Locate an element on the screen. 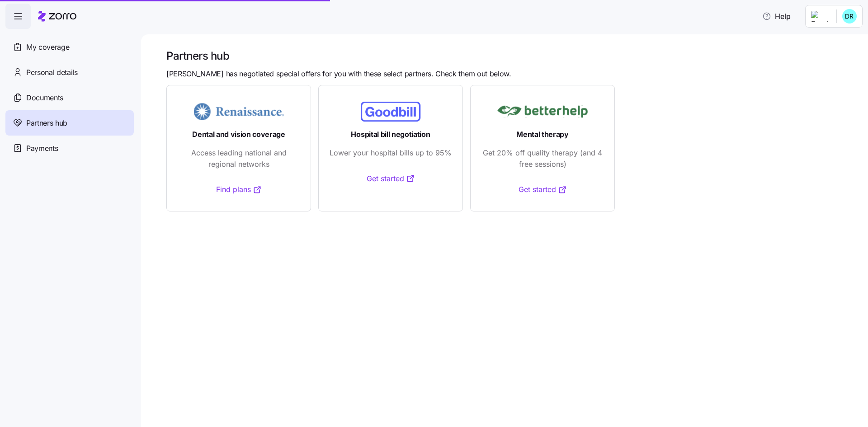  a: Payments is located at coordinates (70, 148).